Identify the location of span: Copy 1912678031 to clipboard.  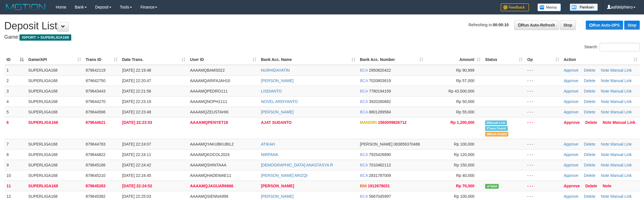
(379, 186).